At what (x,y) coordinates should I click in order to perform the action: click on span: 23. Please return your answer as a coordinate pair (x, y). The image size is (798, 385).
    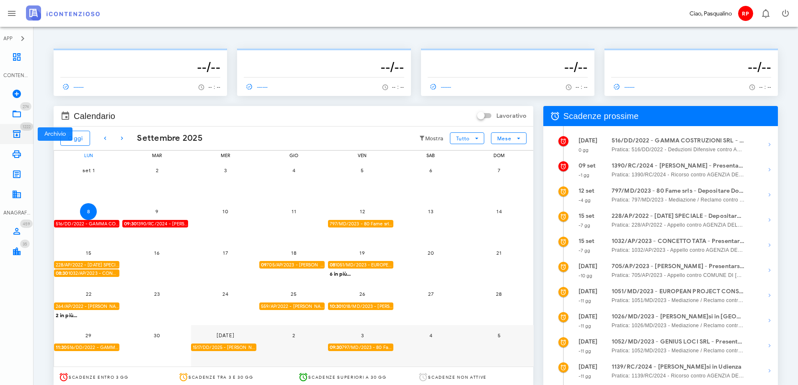
    Looking at the image, I should click on (157, 294).